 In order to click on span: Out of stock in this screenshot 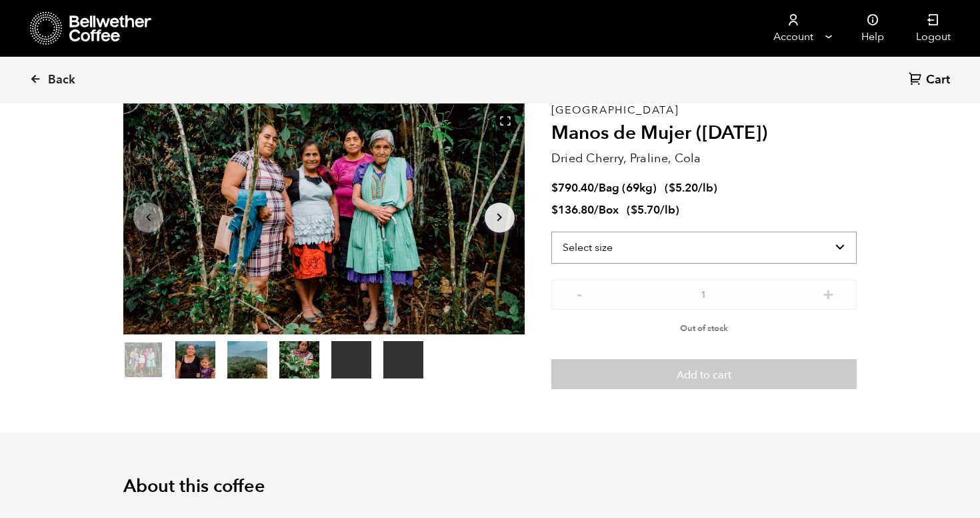, I will do `click(704, 328)`.